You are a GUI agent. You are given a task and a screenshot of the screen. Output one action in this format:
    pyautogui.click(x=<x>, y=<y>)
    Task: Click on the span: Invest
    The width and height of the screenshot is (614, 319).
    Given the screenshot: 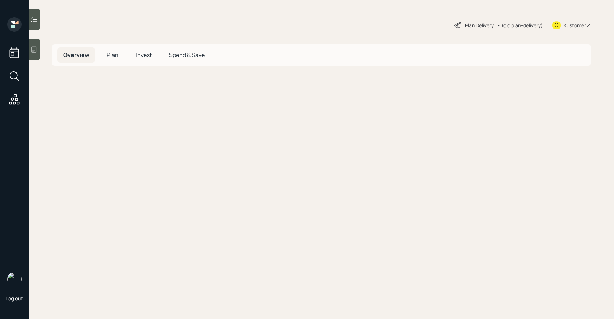 What is the action you would take?
    pyautogui.click(x=144, y=55)
    